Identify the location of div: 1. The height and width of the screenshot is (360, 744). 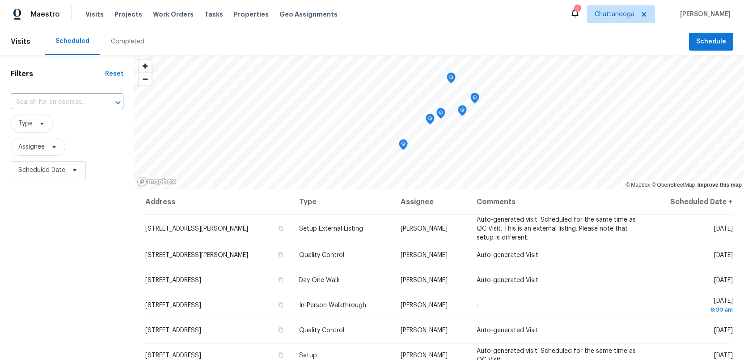
(578, 10).